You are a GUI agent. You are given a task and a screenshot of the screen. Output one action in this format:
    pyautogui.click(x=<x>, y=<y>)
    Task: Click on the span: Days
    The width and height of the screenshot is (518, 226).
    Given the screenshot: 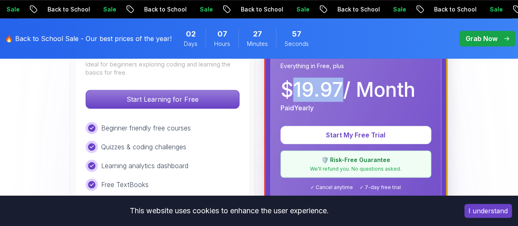 What is the action you would take?
    pyautogui.click(x=190, y=44)
    